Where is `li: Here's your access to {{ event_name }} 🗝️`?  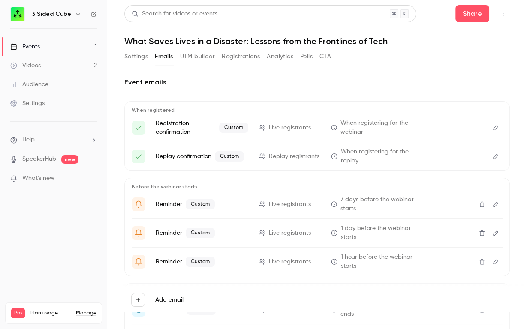 li: Here's your access to {{ event_name }} 🗝️ is located at coordinates (317, 157).